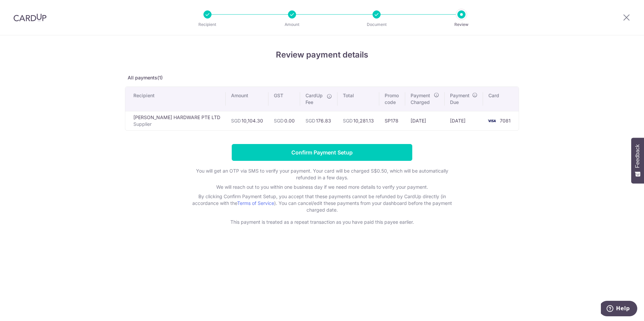  Describe the element at coordinates (638, 156) in the screenshot. I see `span: Feedback` at that location.